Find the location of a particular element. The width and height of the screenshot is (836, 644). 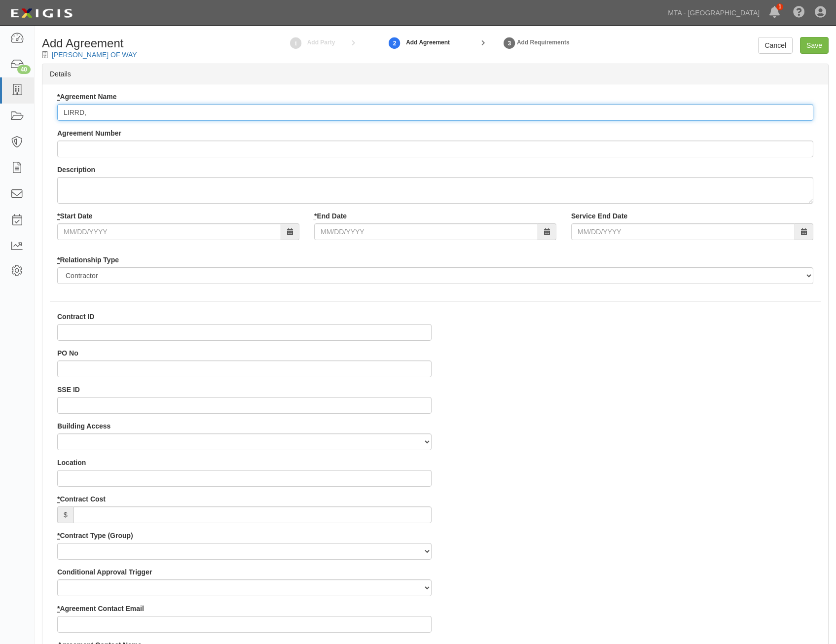

label: Building Access is located at coordinates (83, 426).